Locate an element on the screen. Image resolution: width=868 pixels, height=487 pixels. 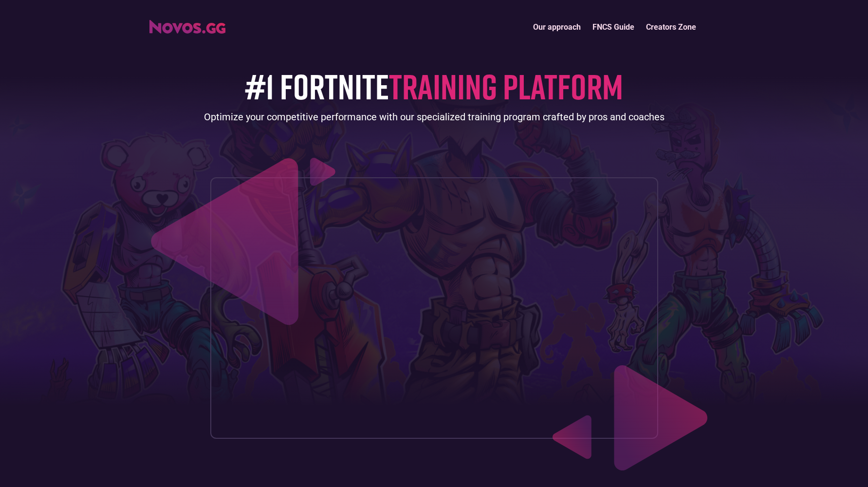
a: FNCS Guide is located at coordinates (613, 27).